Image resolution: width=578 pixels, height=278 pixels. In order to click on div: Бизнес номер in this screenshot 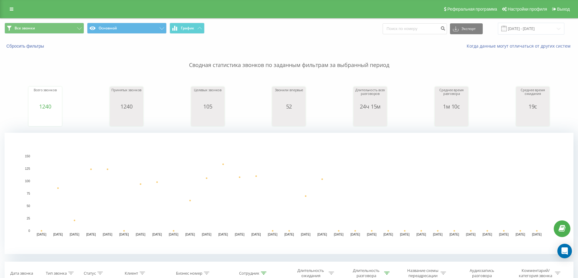, I will do `click(189, 274)`.